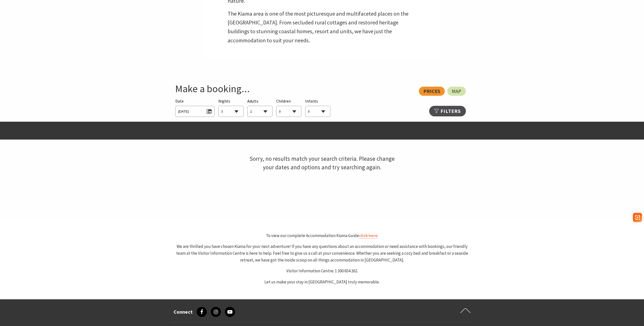 The width and height of the screenshot is (644, 326). What do you see at coordinates (322, 271) in the screenshot?
I see `p: Visitor Information Centre: 1 300 654 262.` at bounding box center [322, 271].